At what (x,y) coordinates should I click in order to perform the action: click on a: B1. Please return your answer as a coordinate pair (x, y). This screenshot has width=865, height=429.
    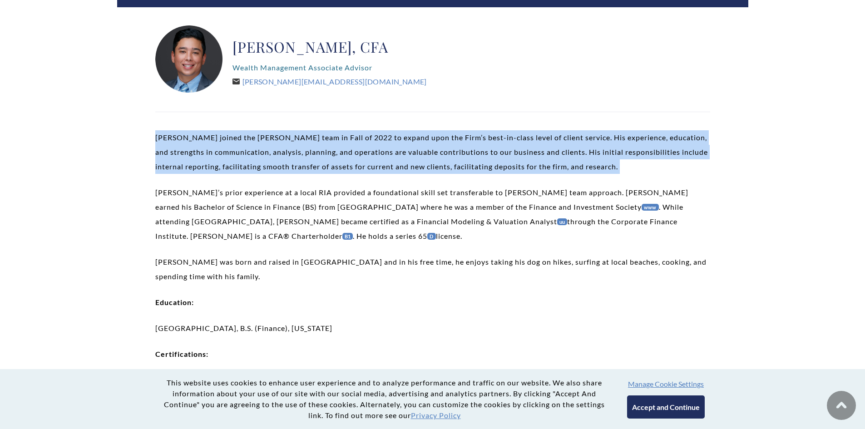
    Looking at the image, I should click on (348, 236).